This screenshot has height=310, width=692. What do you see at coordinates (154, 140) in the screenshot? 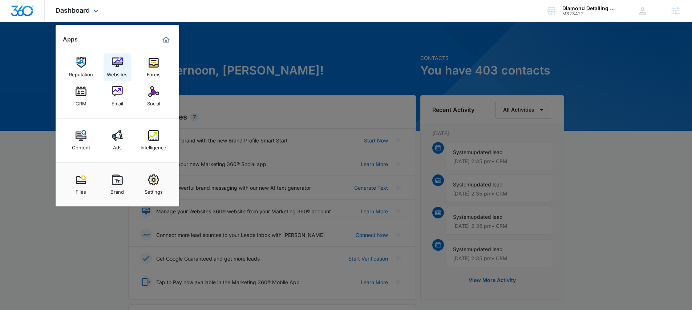
I see `a: Intelligence` at bounding box center [154, 140].